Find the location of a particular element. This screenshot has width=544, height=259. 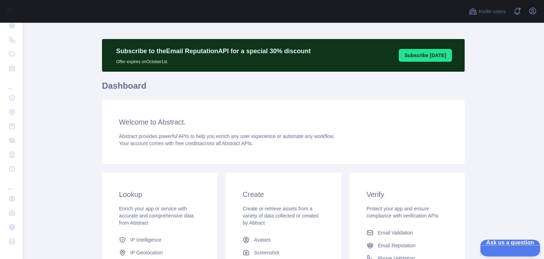

span: Email Validation is located at coordinates (396, 233).